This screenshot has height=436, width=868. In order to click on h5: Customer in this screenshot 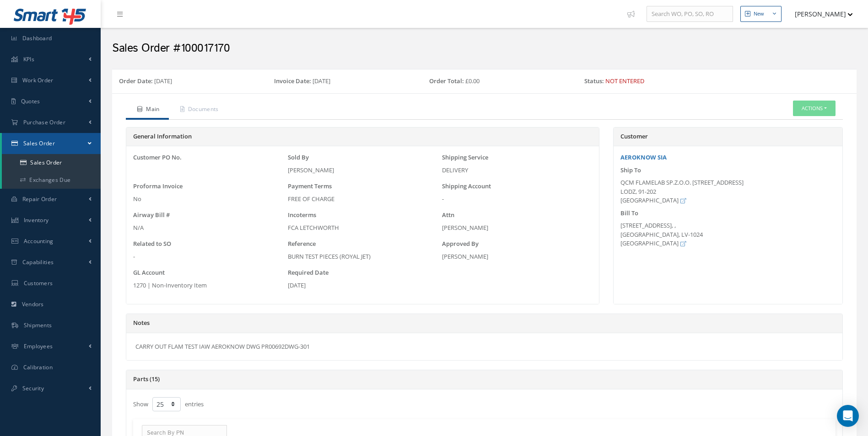, I will do `click(728, 136)`.